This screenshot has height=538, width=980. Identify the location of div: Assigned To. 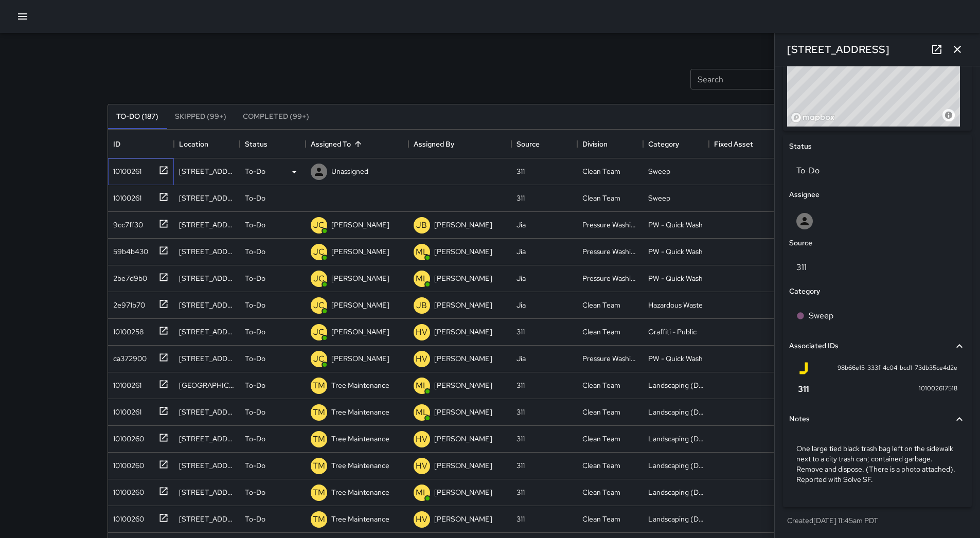
(331, 144).